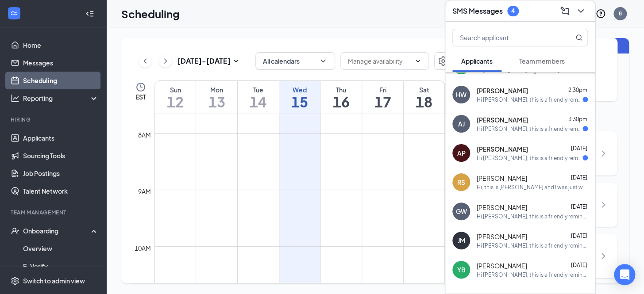  What do you see at coordinates (542, 61) in the screenshot?
I see `span: Team members` at bounding box center [542, 61].